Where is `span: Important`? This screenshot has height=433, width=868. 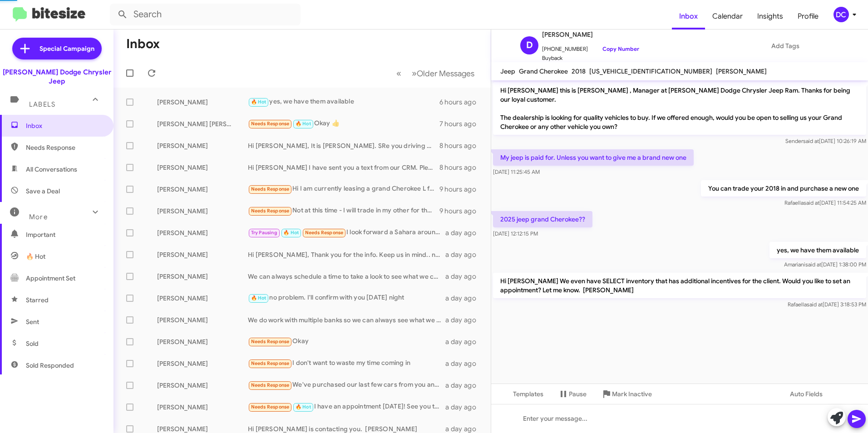
span: Important is located at coordinates (65, 234).